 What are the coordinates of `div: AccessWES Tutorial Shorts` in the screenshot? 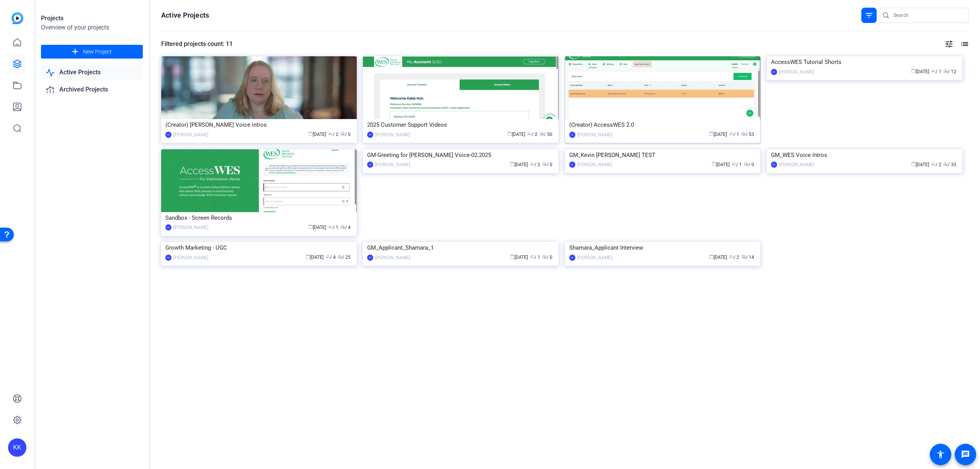 It's located at (864, 62).